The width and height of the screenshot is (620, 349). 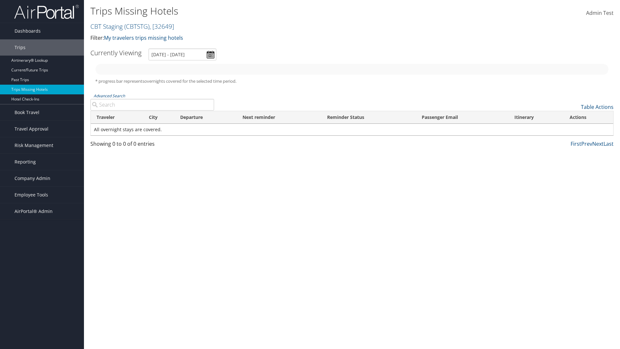 I want to click on div: Showing 0 to 0 of 0 entries, so click(x=152, y=145).